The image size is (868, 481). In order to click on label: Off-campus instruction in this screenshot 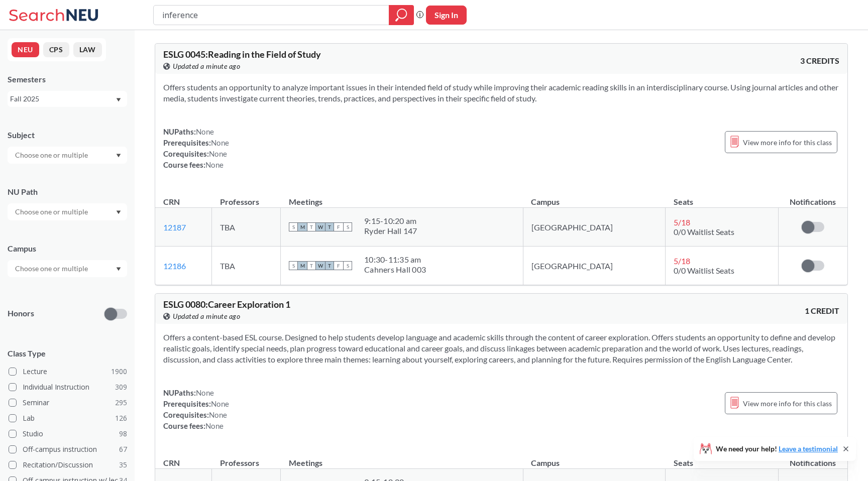, I will do `click(68, 449)`.